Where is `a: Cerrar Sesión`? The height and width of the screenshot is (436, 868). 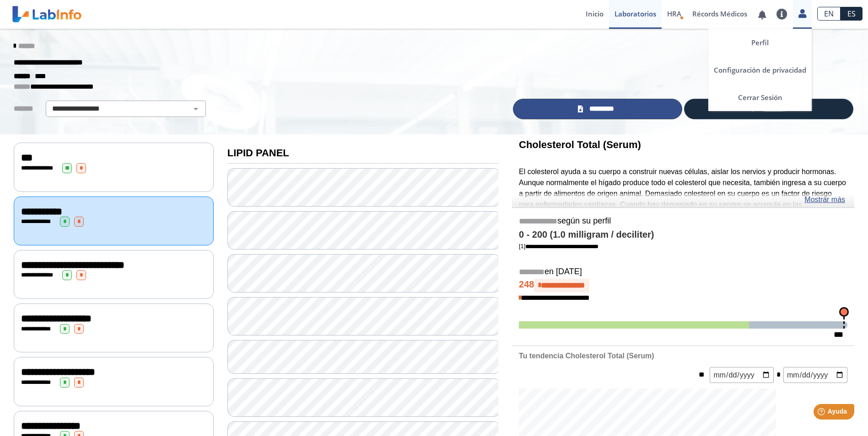 a: Cerrar Sesión is located at coordinates (760, 97).